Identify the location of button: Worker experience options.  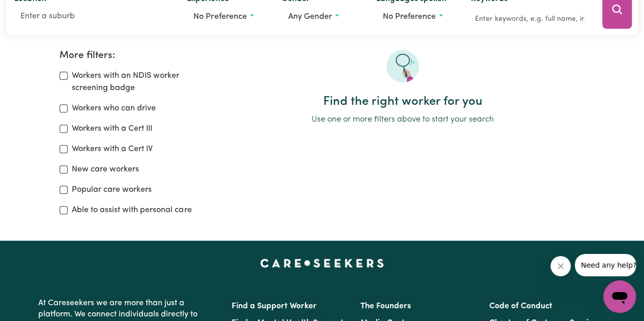
(226, 17).